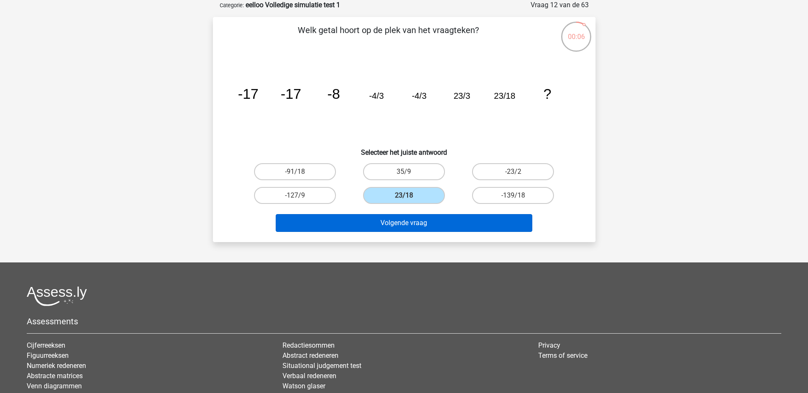 The height and width of the screenshot is (393, 808). Describe the element at coordinates (513, 172) in the screenshot. I see `label: -23/2` at that location.